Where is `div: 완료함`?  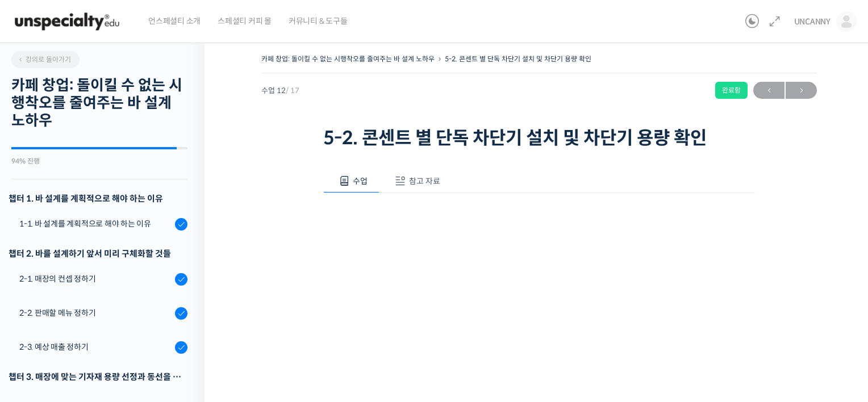
div: 완료함 is located at coordinates (731, 90).